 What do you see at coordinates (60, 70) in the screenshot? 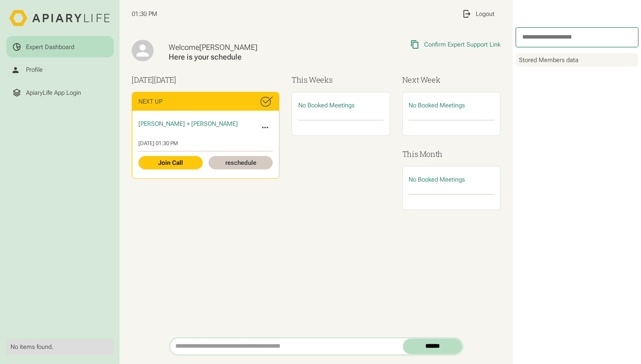
I see `a: Profile` at bounding box center [60, 70].